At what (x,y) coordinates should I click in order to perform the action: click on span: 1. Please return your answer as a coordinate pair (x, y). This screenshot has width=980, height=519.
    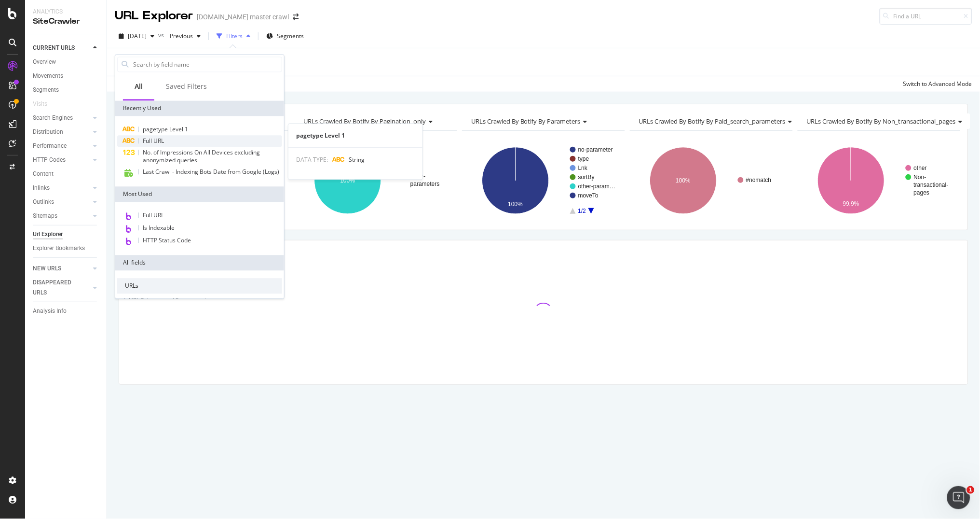
    Looking at the image, I should click on (970, 490).